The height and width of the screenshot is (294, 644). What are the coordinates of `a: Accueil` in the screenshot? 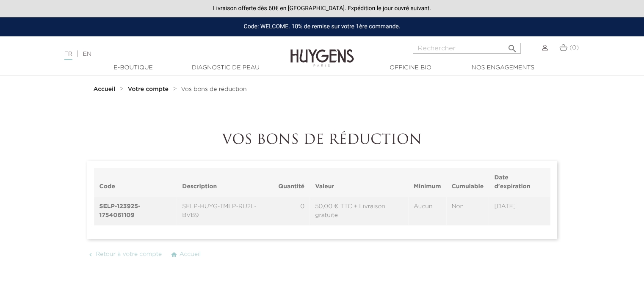 It's located at (105, 89).